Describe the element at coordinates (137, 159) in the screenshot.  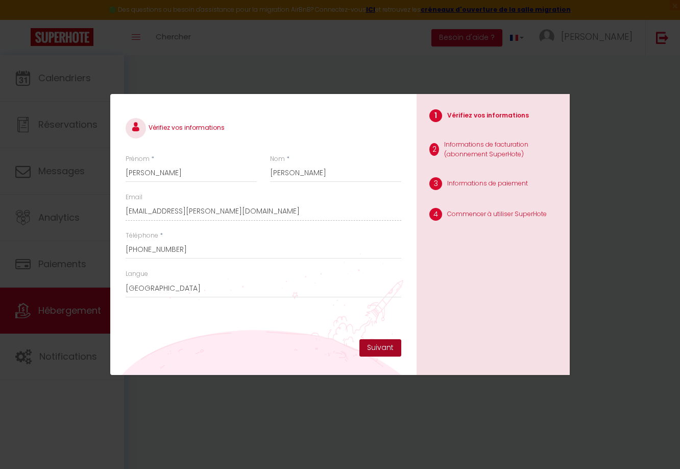
I see `label: Prénom` at that location.